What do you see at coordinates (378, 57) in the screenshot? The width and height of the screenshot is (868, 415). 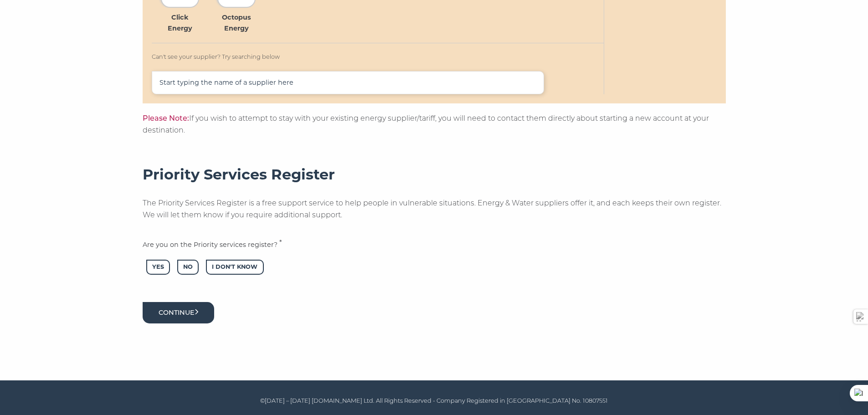 I see `p: Can't see your supplier? Try searching below` at bounding box center [378, 57].